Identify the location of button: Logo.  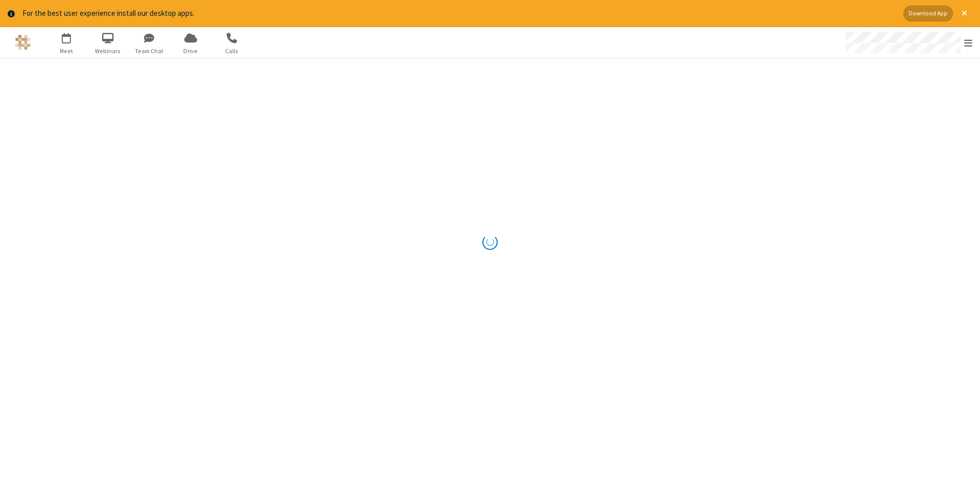
(22, 42).